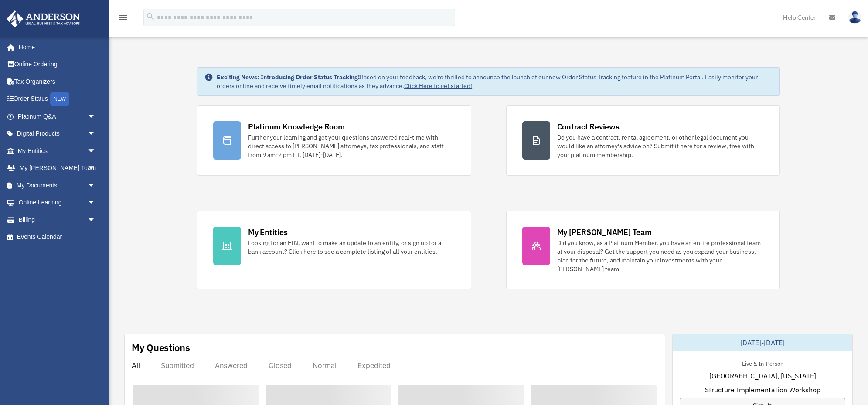 Image resolution: width=868 pixels, height=405 pixels. I want to click on span: Structure Implementation Workshop, so click(763, 390).